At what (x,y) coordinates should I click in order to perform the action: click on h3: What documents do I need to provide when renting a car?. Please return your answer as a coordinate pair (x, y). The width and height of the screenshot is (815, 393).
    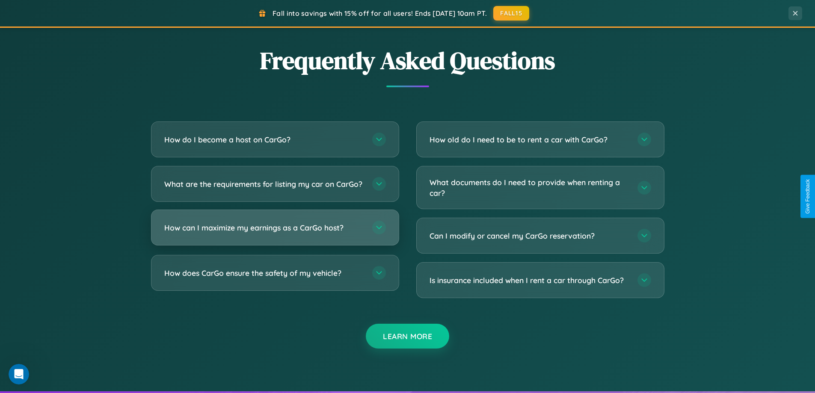
    Looking at the image, I should click on (529, 187).